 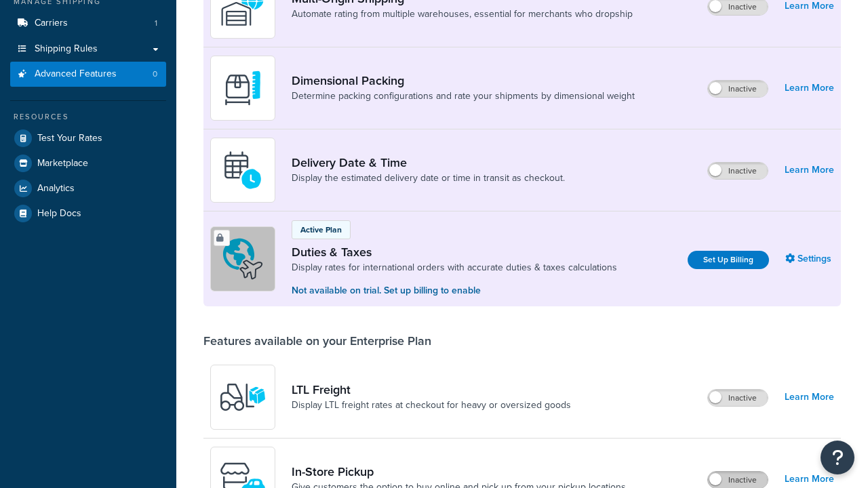 What do you see at coordinates (88, 138) in the screenshot?
I see `a: Test Your Rates` at bounding box center [88, 138].